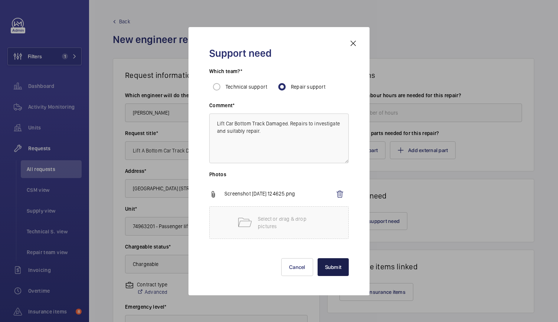 This screenshot has width=558, height=322. I want to click on button: Cancel, so click(297, 267).